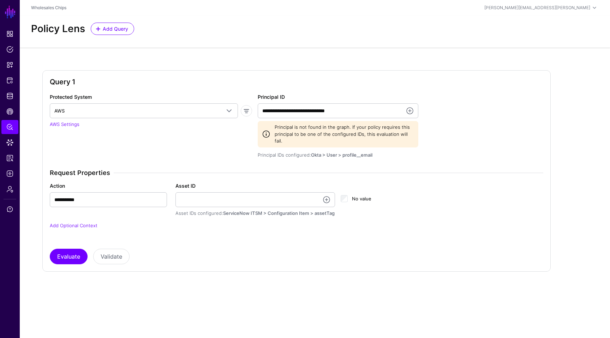 The height and width of the screenshot is (338, 610). What do you see at coordinates (71, 97) in the screenshot?
I see `label: Protected System` at bounding box center [71, 97].